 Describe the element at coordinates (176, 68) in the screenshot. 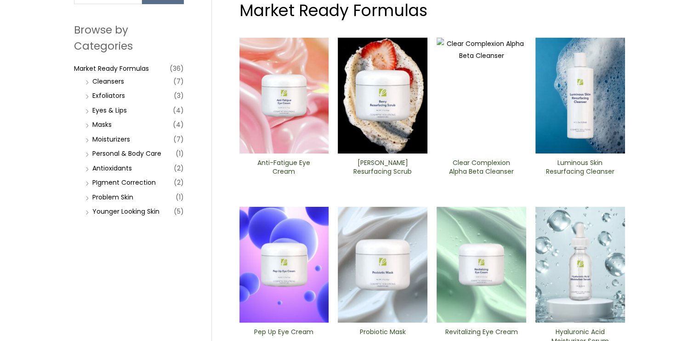

I see `span: (36)` at that location.